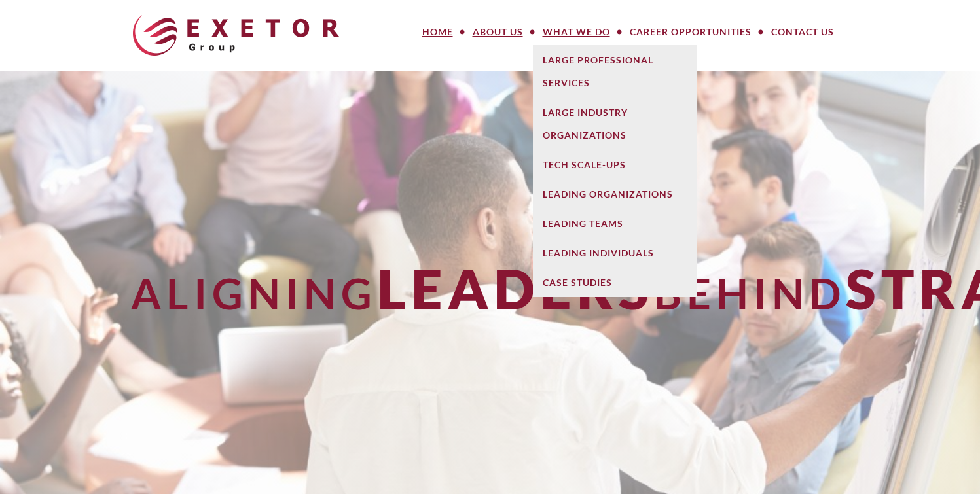 This screenshot has height=494, width=980. I want to click on a: Leading Teams, so click(615, 223).